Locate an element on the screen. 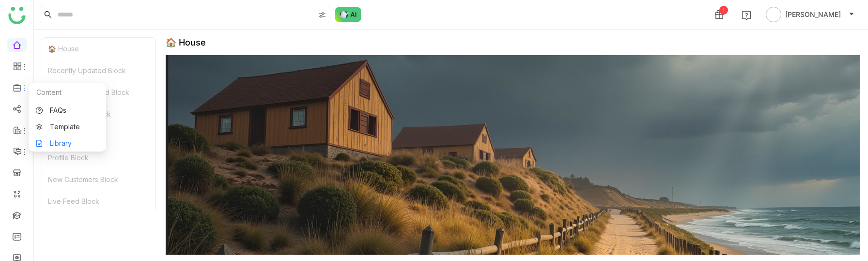  img: logo is located at coordinates (17, 15).